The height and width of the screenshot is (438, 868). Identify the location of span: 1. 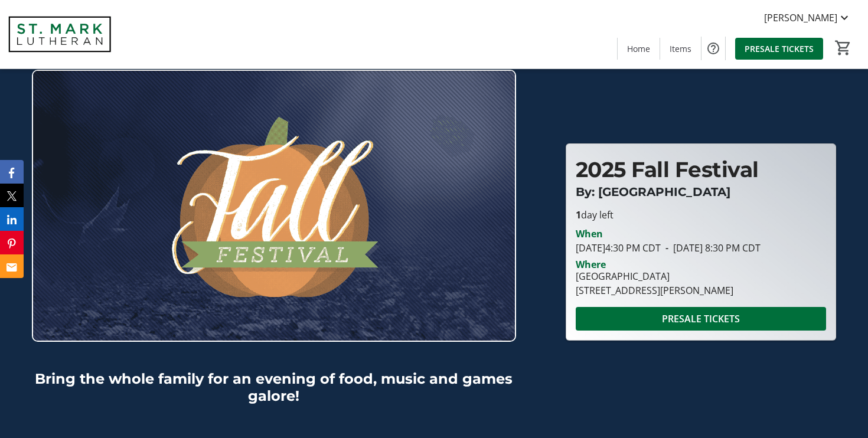
(578, 215).